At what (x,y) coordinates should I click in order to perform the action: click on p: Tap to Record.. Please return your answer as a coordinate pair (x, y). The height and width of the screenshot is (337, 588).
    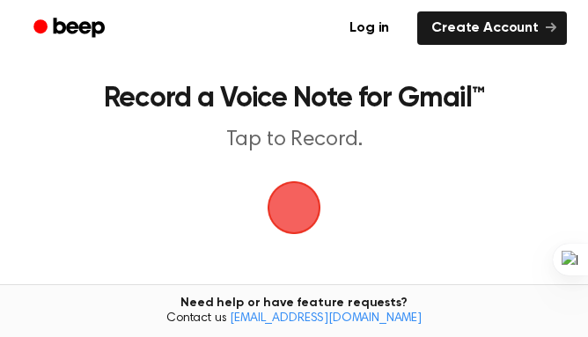
    Looking at the image, I should click on (294, 140).